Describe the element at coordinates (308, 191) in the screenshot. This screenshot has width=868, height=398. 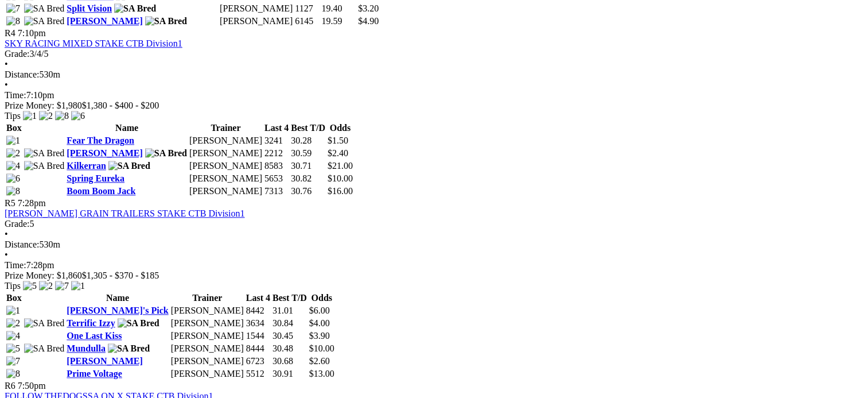
I see `td: 30.76` at that location.